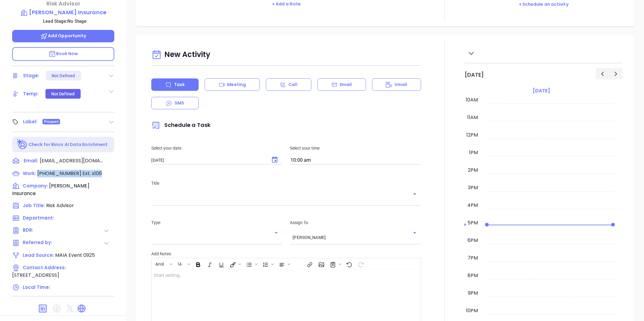  What do you see at coordinates (473, 276) in the screenshot?
I see `div: 8pm` at bounding box center [473, 276].